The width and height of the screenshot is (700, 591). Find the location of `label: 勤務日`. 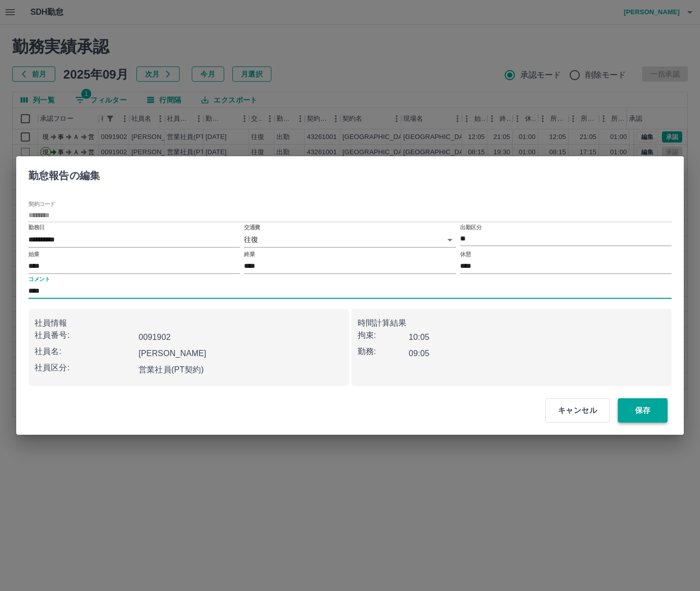

label: 勤務日 is located at coordinates (36, 227).